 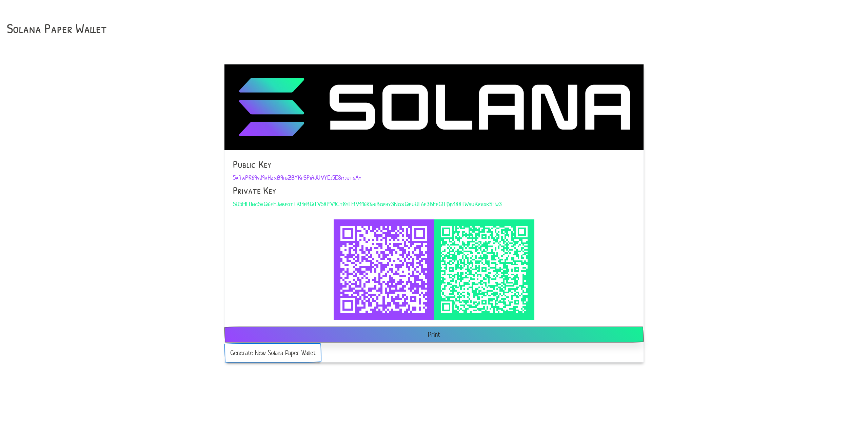 What do you see at coordinates (297, 177) in the screenshot?
I see `span: 5a7aPR69vJ9kHzxB9fbZBYKpSPiAJUVYEj5E8mjutgAy` at bounding box center [297, 177].